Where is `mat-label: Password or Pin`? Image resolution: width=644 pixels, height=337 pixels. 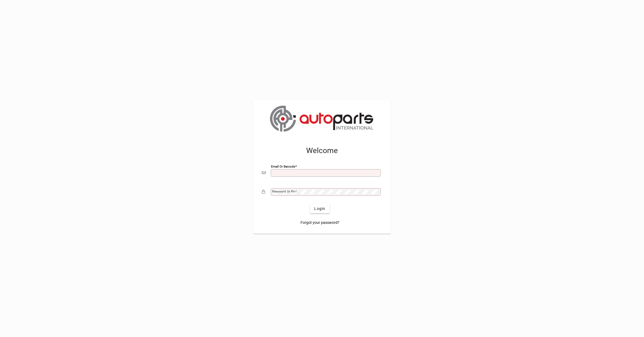 mat-label: Password or Pin is located at coordinates (283, 191).